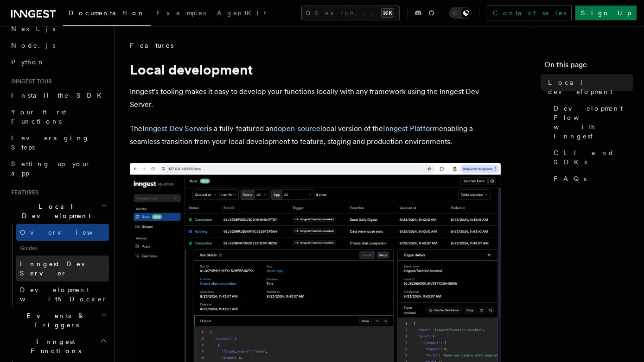 This screenshot has height=362, width=644. Describe the element at coordinates (315, 98) in the screenshot. I see `p: Inngest's tooling makes it easy to develop your functions locally with any framework using the In...` at that location.